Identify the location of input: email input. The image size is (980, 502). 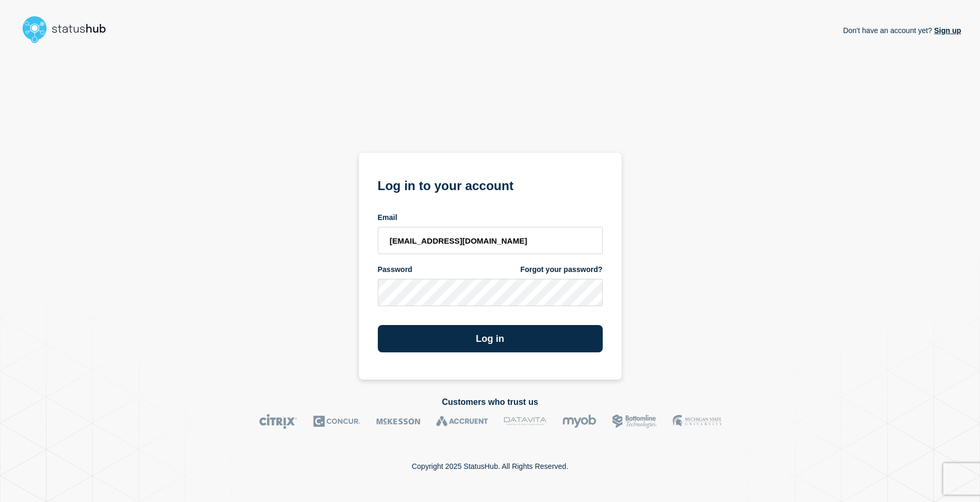
(490, 241).